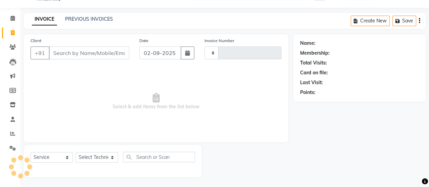 The height and width of the screenshot is (187, 429). Describe the element at coordinates (404, 21) in the screenshot. I see `button: Save` at that location.